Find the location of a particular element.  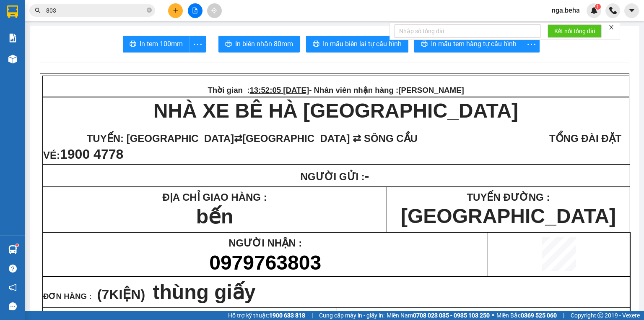

button: printerIn mẫu tem hàng tự cấu hình is located at coordinates (469, 44).